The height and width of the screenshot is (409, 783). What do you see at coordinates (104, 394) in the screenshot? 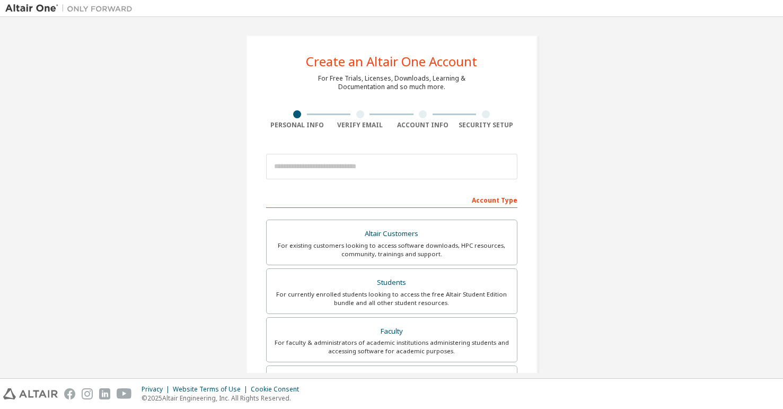
I see `img: linkedin.svg` at bounding box center [104, 394].